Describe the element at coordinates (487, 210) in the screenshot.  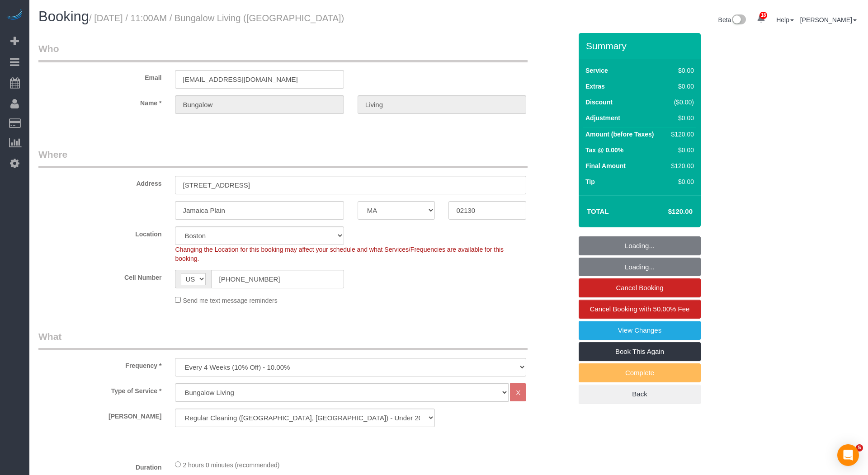
I see `input: Zip Code` at that location.